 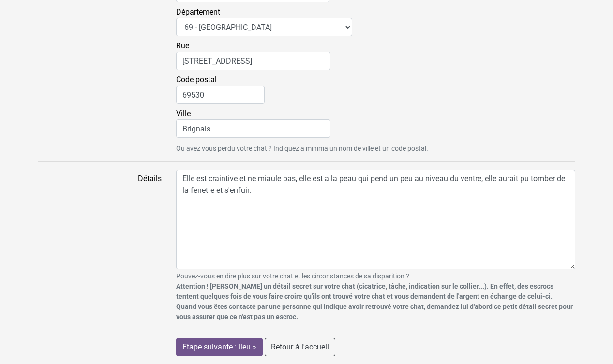 I want to click on a: Retour à l'accueil, so click(x=300, y=347).